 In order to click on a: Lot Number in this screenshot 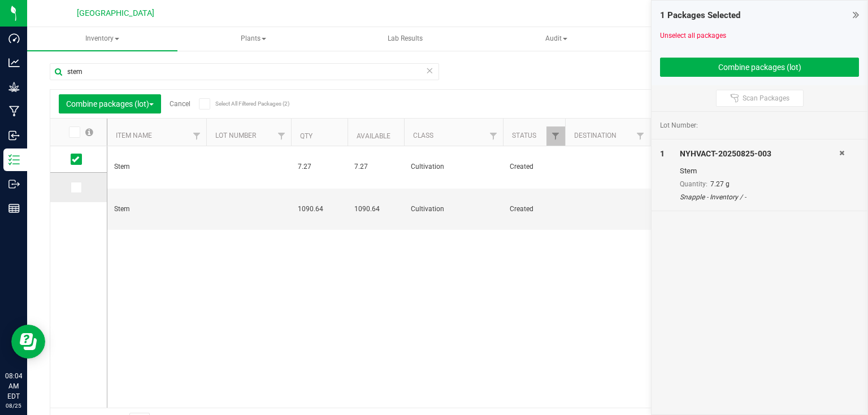, I will do `click(236, 136)`.